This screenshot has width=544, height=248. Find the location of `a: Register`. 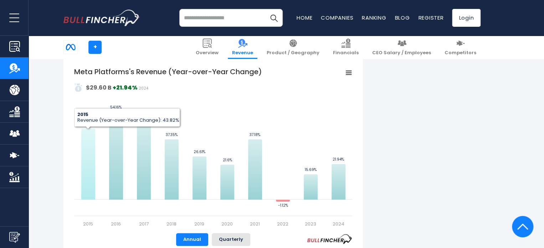

a: Register is located at coordinates (431, 17).